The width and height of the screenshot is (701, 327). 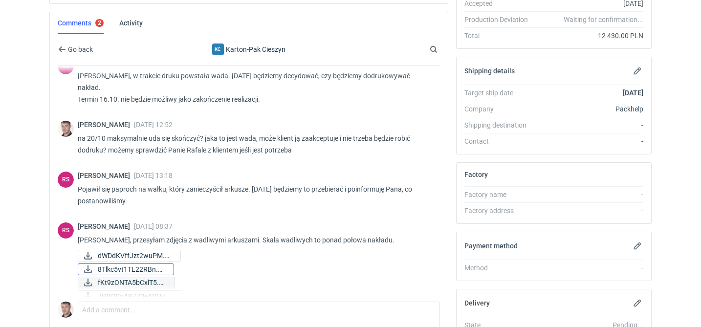 What do you see at coordinates (75, 49) in the screenshot?
I see `button: Go back` at bounding box center [75, 49].